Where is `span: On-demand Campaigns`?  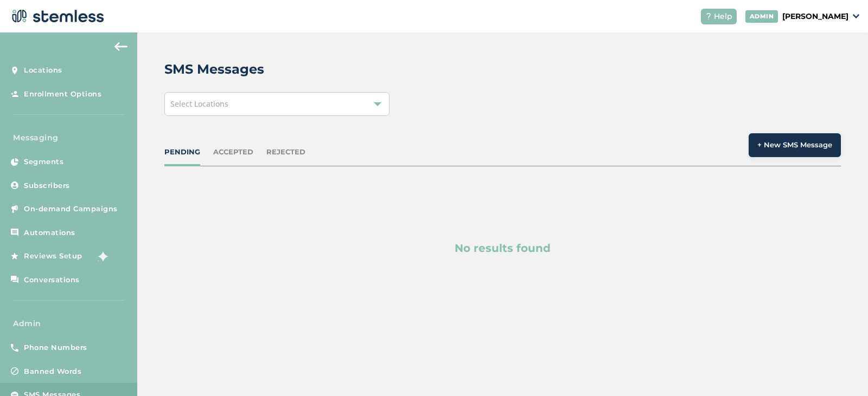
span: On-demand Campaigns is located at coordinates (70, 209).